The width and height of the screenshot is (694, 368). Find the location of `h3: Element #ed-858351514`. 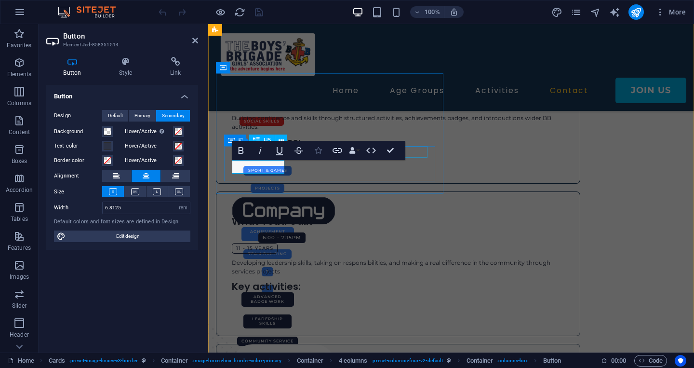

h3: Element #ed-858351514 is located at coordinates (121, 45).